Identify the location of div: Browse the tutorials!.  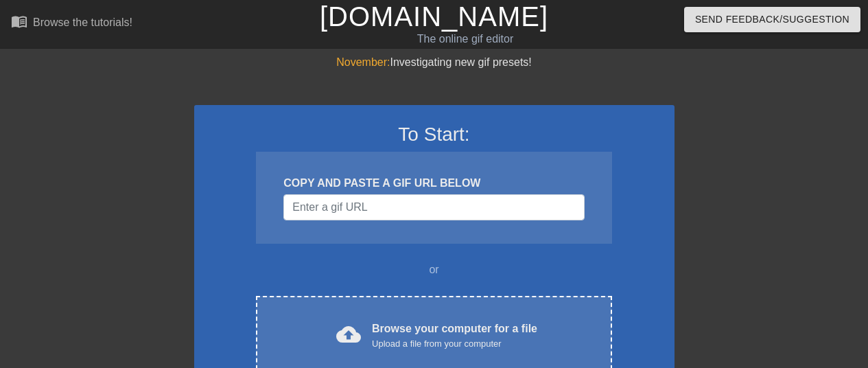
(83, 22).